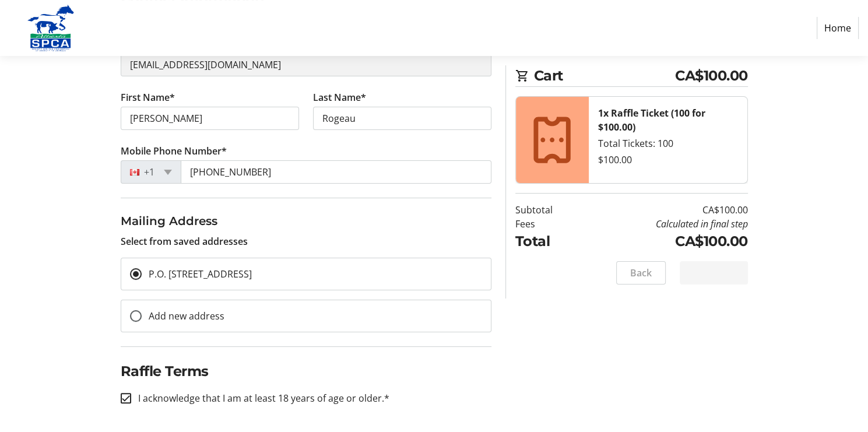 The width and height of the screenshot is (868, 432). What do you see at coordinates (669, 144) in the screenshot?
I see `div: Total Tickets: 100` at bounding box center [669, 144].